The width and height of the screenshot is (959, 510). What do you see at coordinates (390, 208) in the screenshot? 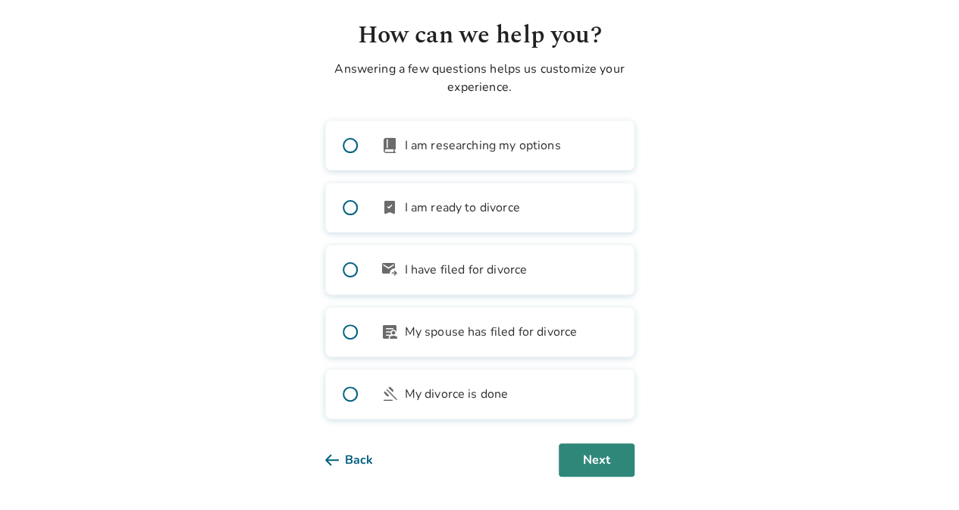
I see `span: bookmark_check` at bounding box center [390, 208].